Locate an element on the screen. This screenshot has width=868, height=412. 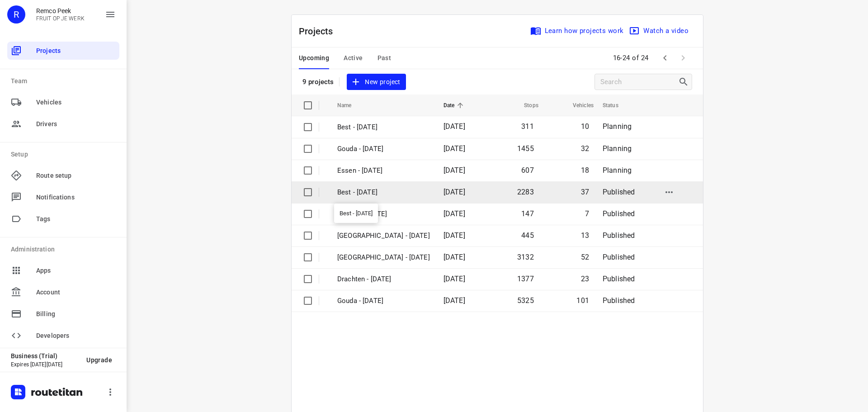
div: Route setup is located at coordinates (63, 176).